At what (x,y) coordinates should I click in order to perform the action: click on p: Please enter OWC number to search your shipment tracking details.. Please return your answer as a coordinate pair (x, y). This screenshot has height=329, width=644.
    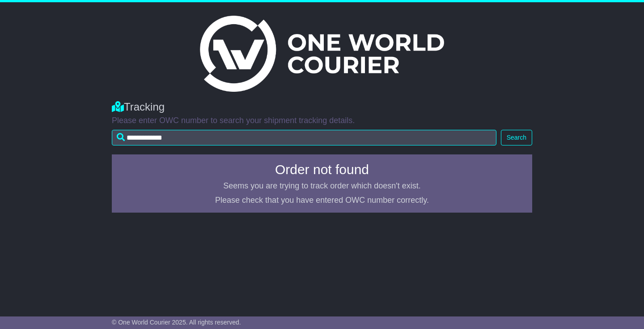
    Looking at the image, I should click on (322, 121).